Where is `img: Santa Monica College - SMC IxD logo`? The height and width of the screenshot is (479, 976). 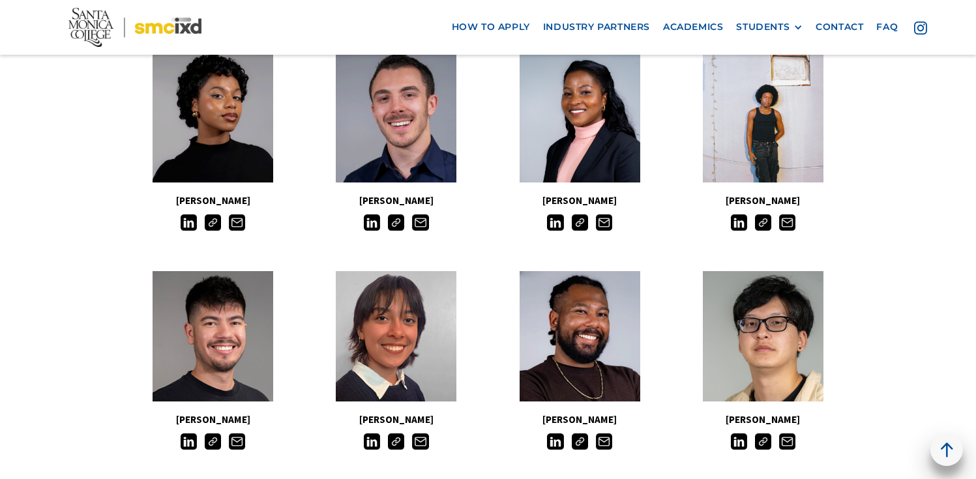
img: Santa Monica College - SMC IxD logo is located at coordinates (135, 27).